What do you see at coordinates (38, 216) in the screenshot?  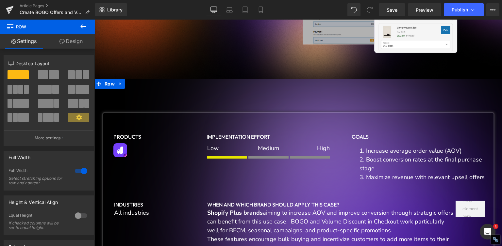 I see `div: Equal Height` at bounding box center [38, 216].